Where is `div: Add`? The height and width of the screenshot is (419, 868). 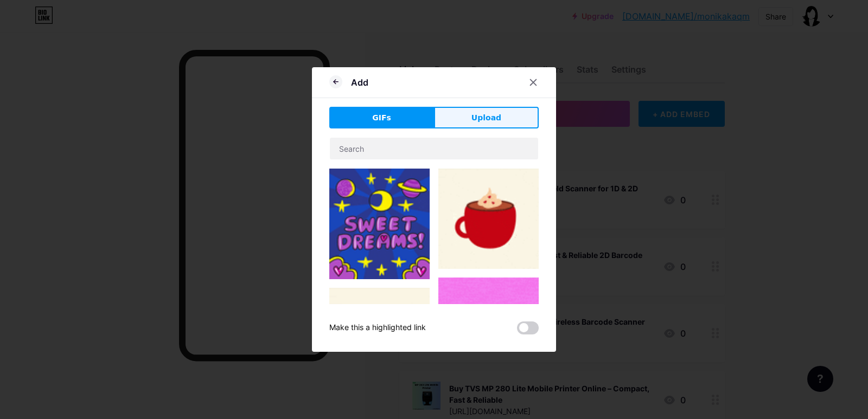
div: Add is located at coordinates (360, 82).